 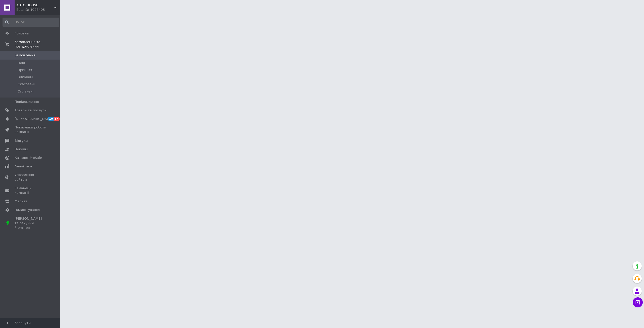 I want to click on button: Чат з покупцем, so click(x=638, y=302).